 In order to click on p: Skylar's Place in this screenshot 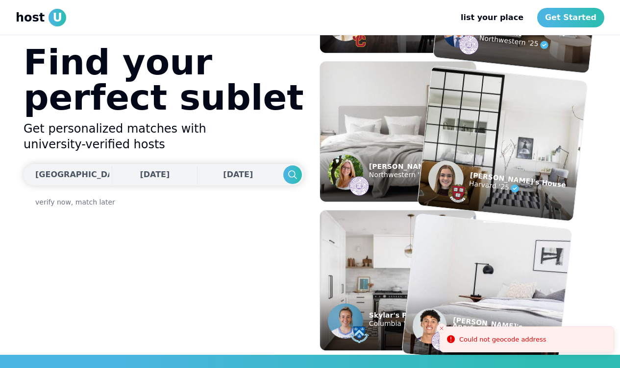, I will do `click(397, 315)`.